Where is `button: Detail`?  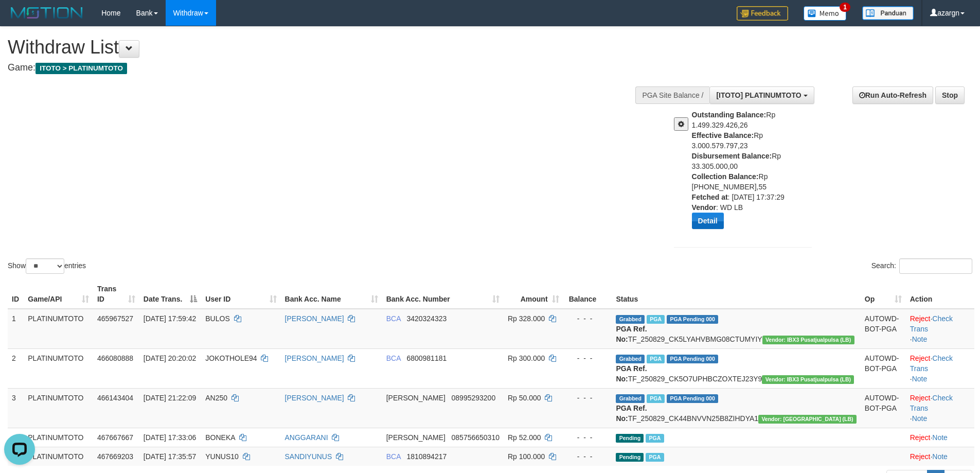
button: Detail is located at coordinates (708, 220).